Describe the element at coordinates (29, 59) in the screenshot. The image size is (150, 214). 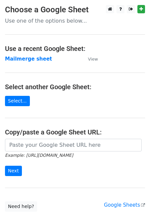
I see `strong: Mailmerge sheet` at that location.